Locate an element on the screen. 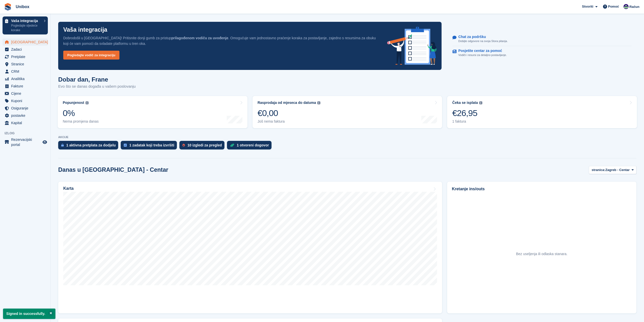 This screenshot has height=322, width=644. span: Stranice is located at coordinates (26, 64).